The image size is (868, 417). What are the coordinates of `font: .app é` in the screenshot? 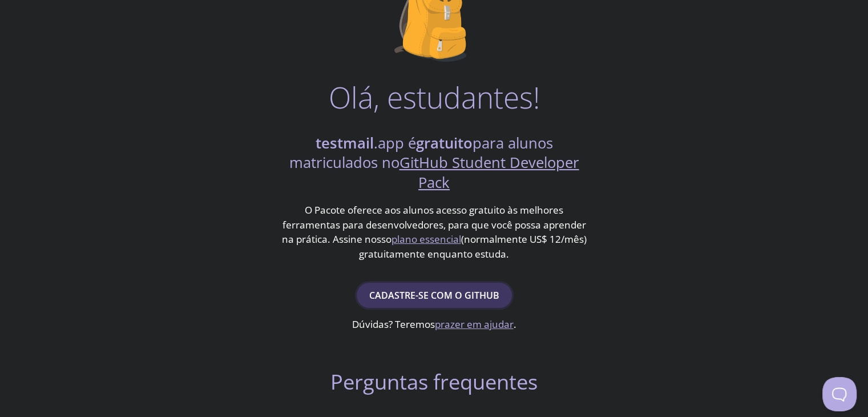 It's located at (395, 143).